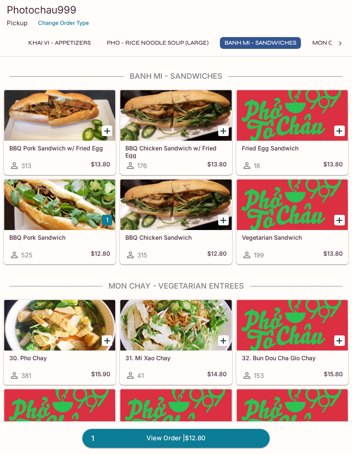 This screenshot has width=352, height=455. What do you see at coordinates (292, 222) in the screenshot?
I see `a: Vegetarian Sandwich199$13.80` at bounding box center [292, 222].